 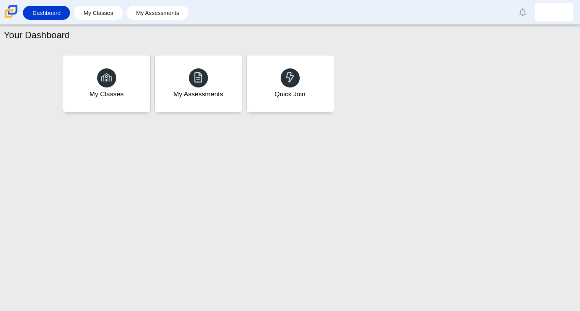 What do you see at coordinates (554, 12) in the screenshot?
I see `img: andrea.castelanher.RNYSN7` at bounding box center [554, 12].